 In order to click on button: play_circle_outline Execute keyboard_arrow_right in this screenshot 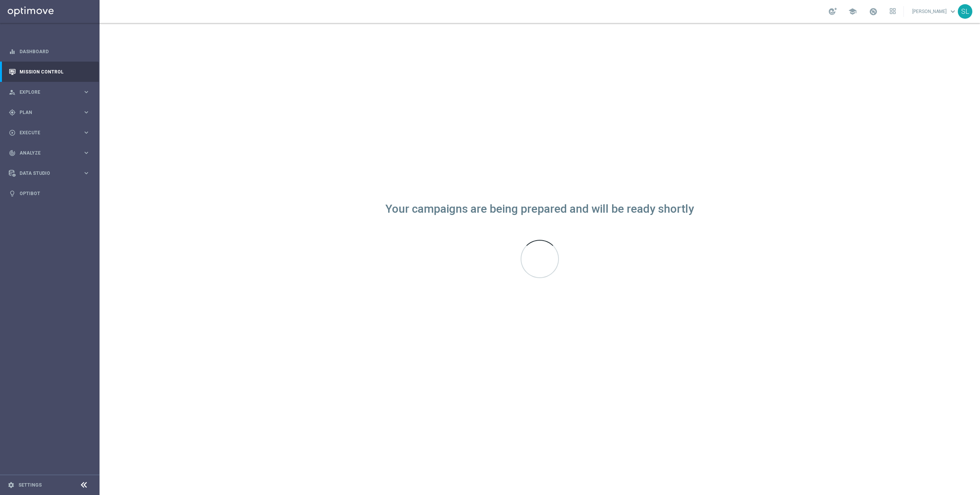, I will do `click(50, 133)`.